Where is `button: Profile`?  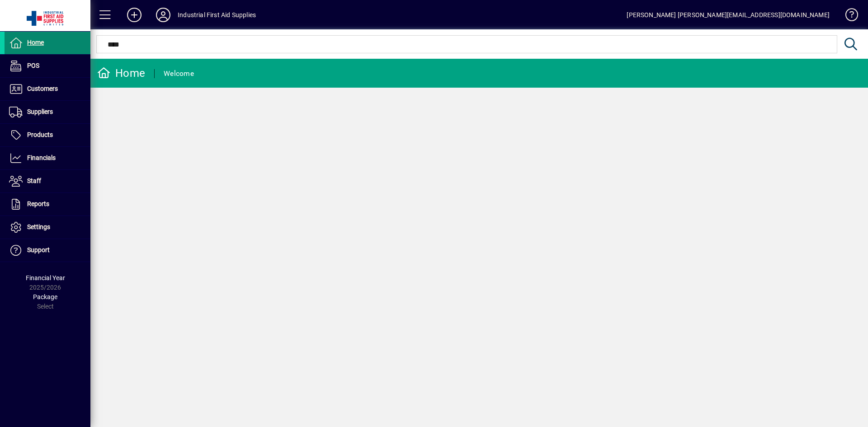 button: Profile is located at coordinates (163, 15).